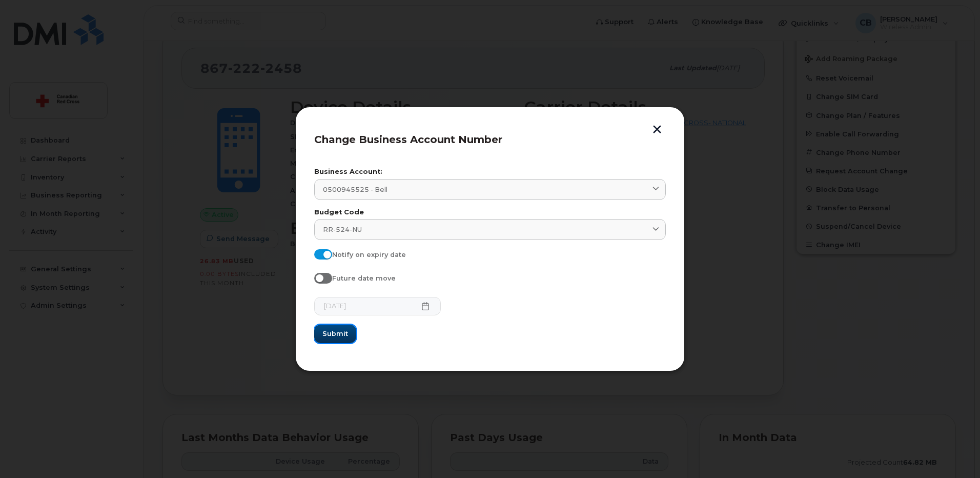 This screenshot has height=478, width=980. What do you see at coordinates (343, 229) in the screenshot?
I see `span: RR-524-NU` at bounding box center [343, 229].